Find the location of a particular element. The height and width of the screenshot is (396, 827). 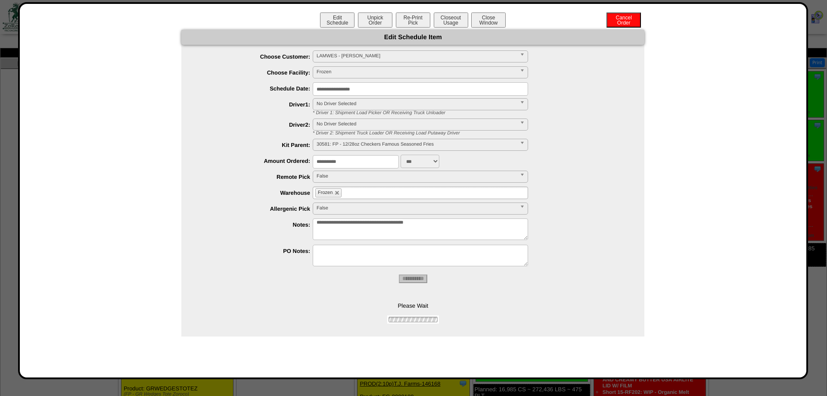

span: 30581: FP - 12/28oz Checkers Famous Seasoned Fries is located at coordinates (416, 144).